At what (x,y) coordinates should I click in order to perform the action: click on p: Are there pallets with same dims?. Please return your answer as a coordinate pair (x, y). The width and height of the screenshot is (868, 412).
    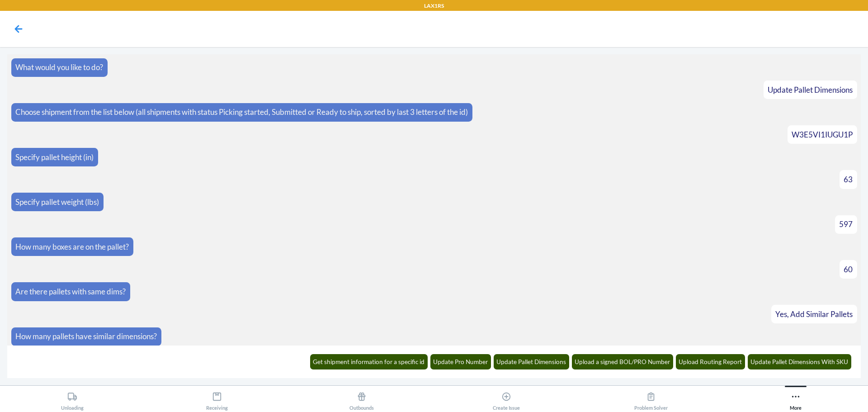
    Looking at the image, I should click on (71, 291).